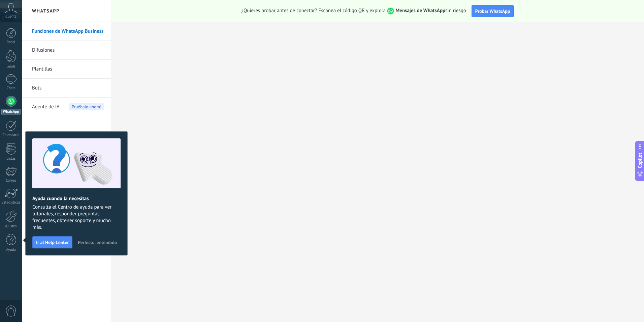  I want to click on div: WhatsApp, so click(11, 112).